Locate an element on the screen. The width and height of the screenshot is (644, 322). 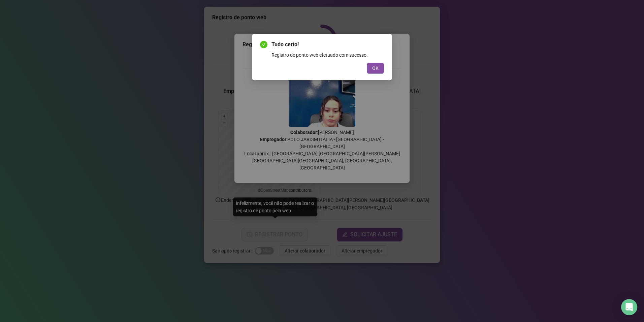
div: Open Intercom Messenger is located at coordinates (629, 307).